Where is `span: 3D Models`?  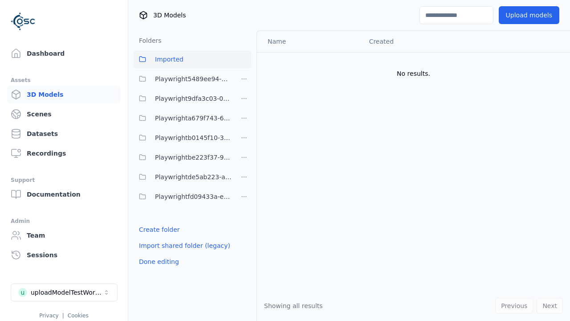 span: 3D Models is located at coordinates (169, 15).